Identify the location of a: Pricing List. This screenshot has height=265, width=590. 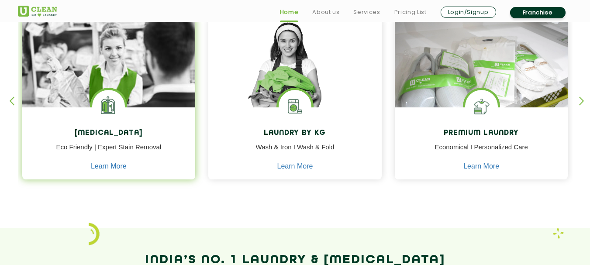
(410, 12).